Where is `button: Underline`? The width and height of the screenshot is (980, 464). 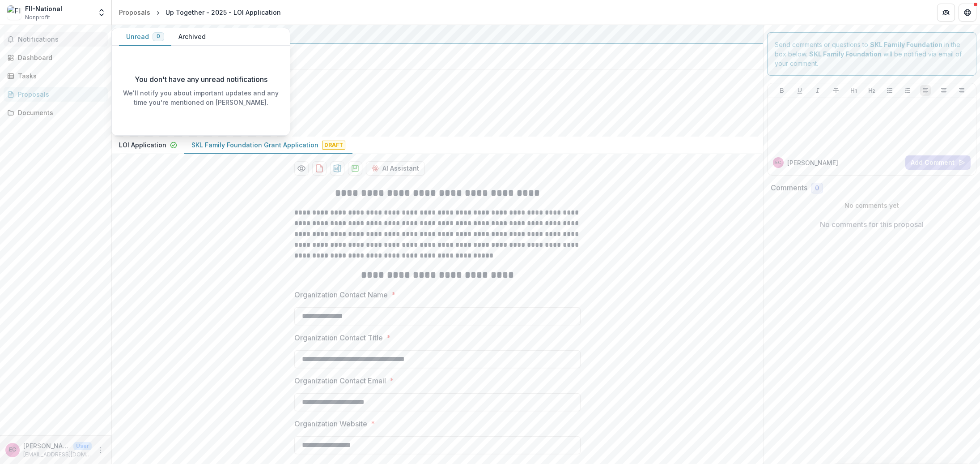
button: Underline is located at coordinates (800, 91).